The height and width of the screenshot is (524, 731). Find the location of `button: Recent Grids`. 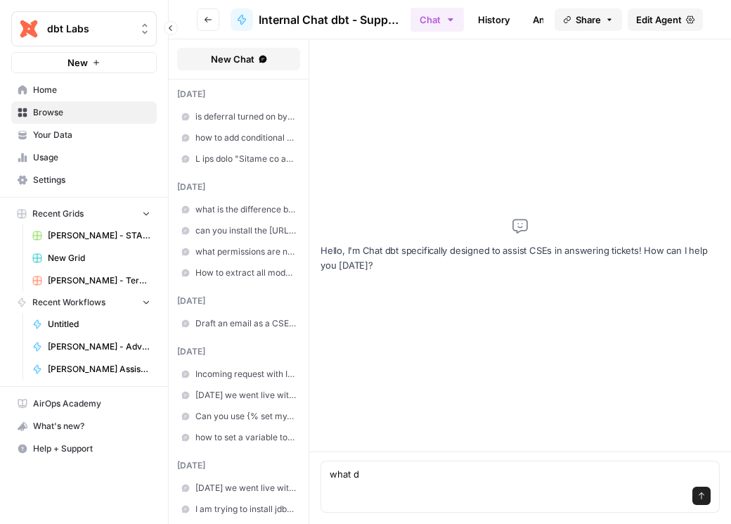

button: Recent Grids is located at coordinates (84, 214).